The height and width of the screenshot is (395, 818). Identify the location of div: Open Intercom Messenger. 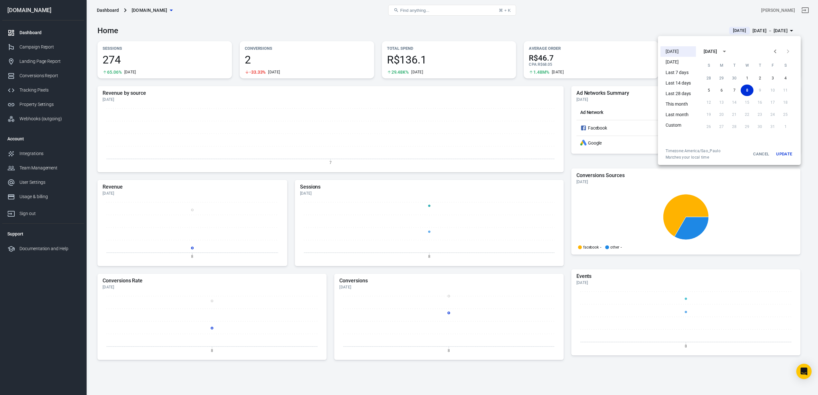
(803, 372).